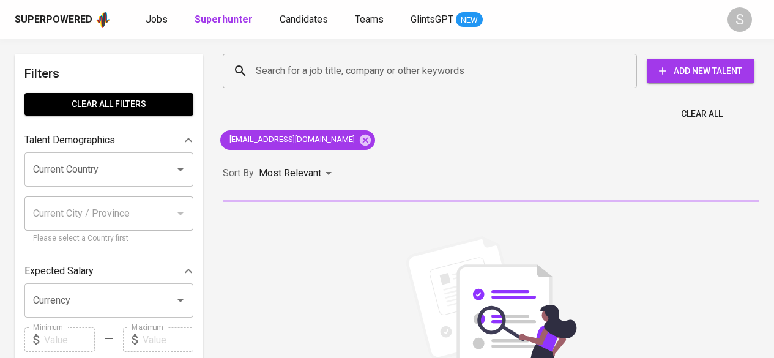 Image resolution: width=774 pixels, height=358 pixels. Describe the element at coordinates (447, 20) in the screenshot. I see `a: GlintsGPT NEW` at that location.